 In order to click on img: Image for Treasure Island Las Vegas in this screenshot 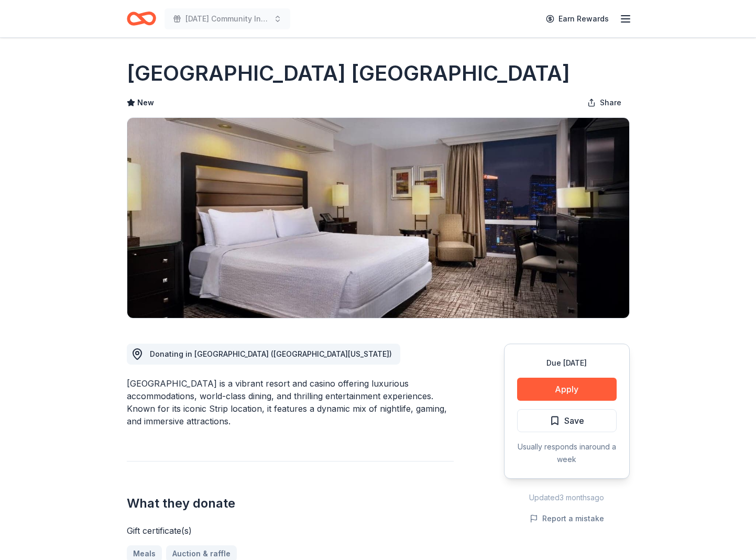, I will do `click(378, 218)`.